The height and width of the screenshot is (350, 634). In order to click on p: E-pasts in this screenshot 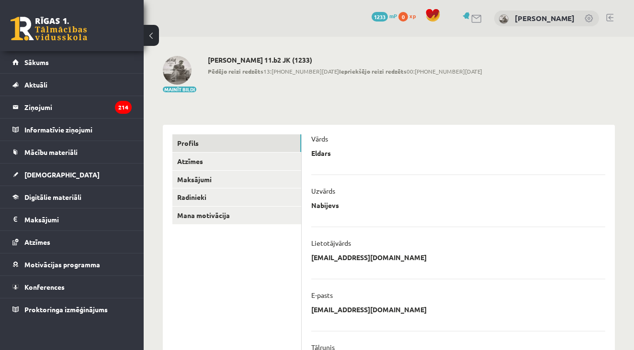, I will do `click(322, 295)`.